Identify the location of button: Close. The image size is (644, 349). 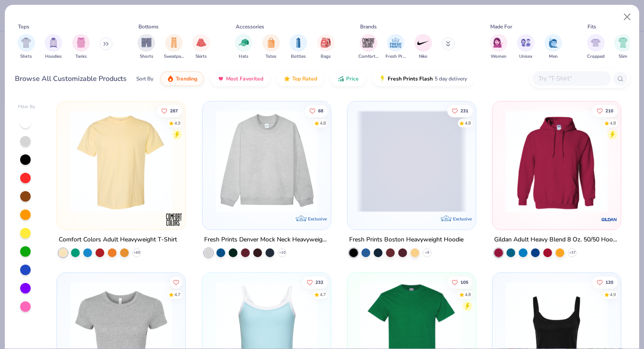
(627, 17).